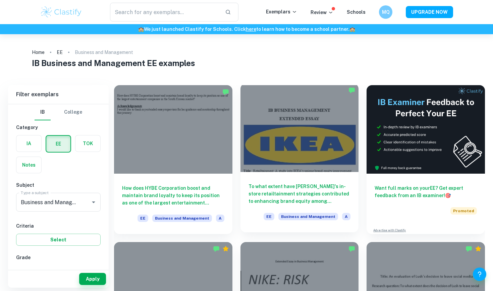  Describe the element at coordinates (58, 144) in the screenshot. I see `button: EE` at that location.